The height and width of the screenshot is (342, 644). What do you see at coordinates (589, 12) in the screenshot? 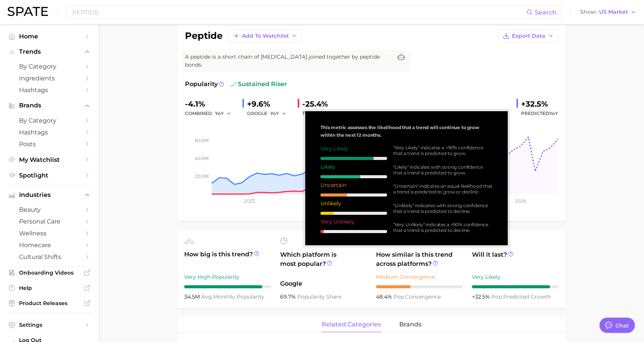
I see `span: Show` at bounding box center [589, 12].